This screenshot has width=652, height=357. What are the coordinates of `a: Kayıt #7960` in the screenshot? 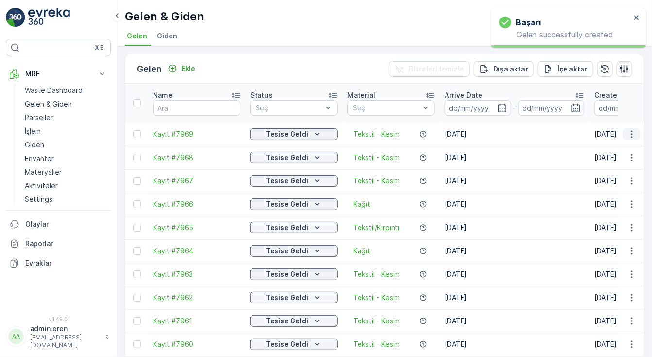 It's located at (197, 344).